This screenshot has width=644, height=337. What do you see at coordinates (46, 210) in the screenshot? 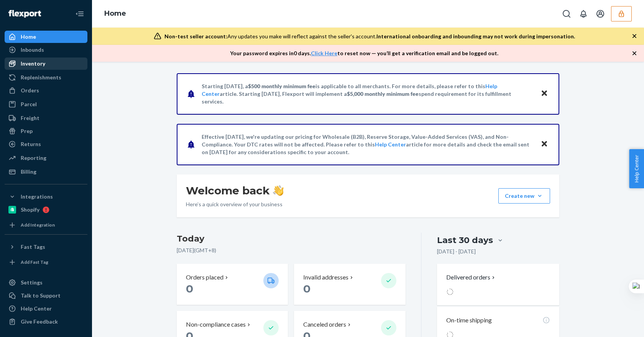
I see `a: Shopify` at bounding box center [46, 210].